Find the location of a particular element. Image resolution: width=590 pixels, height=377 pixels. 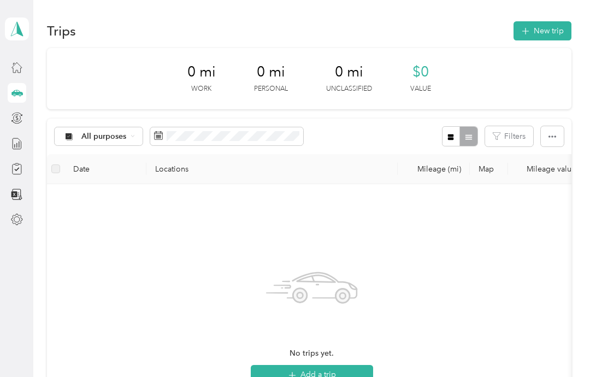

h1: Trips is located at coordinates (61, 31).